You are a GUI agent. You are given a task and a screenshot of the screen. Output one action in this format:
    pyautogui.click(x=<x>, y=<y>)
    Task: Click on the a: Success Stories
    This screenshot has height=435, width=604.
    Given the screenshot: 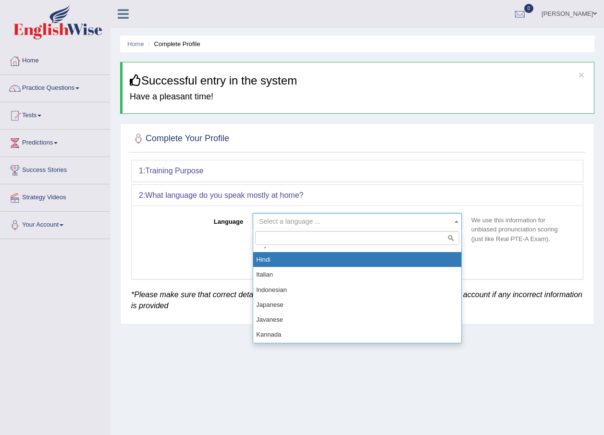 What is the action you would take?
    pyautogui.click(x=55, y=169)
    